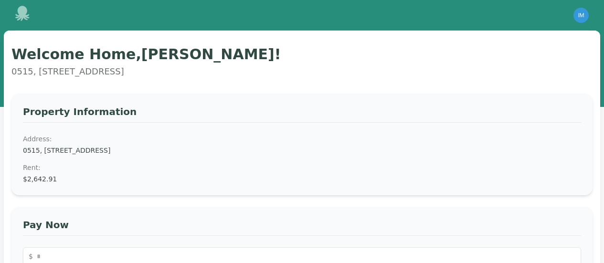  What do you see at coordinates (302, 139) in the screenshot?
I see `dt: Address:` at bounding box center [302, 139].